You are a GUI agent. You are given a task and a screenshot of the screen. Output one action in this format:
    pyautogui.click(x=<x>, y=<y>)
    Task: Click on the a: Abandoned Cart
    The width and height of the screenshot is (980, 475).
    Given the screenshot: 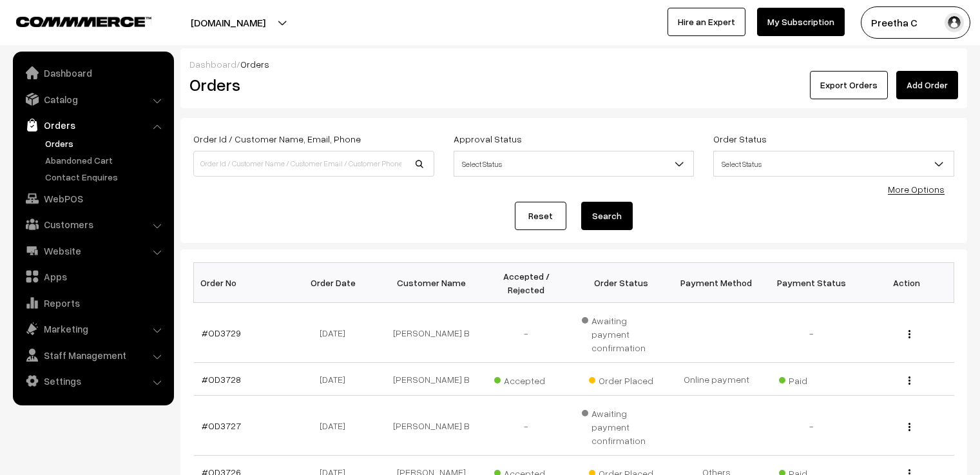 What is the action you would take?
    pyautogui.click(x=106, y=160)
    